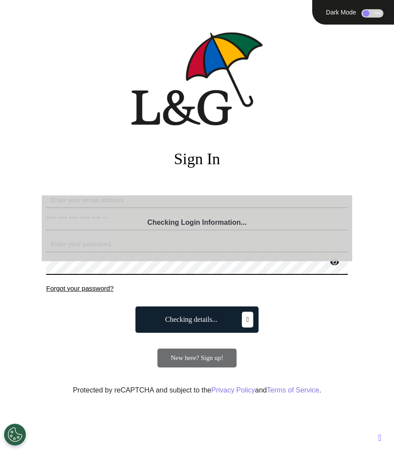  What do you see at coordinates (340, 12) in the screenshot?
I see `div: Dark Mode` at bounding box center [340, 12].